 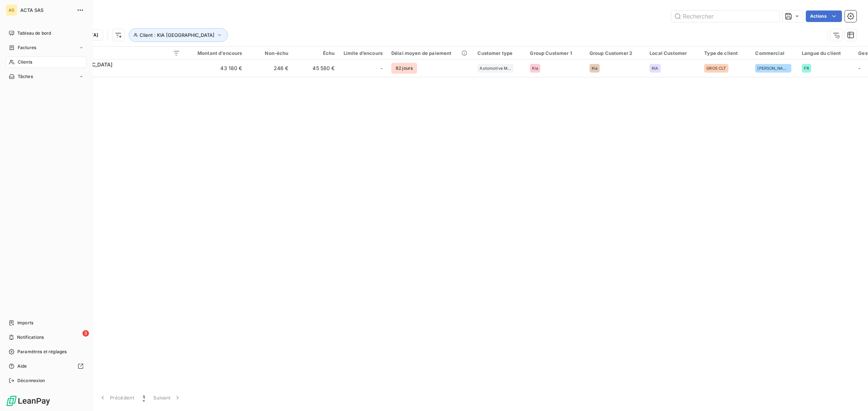 I want to click on div: Délai moyen de paiement, so click(x=430, y=54).